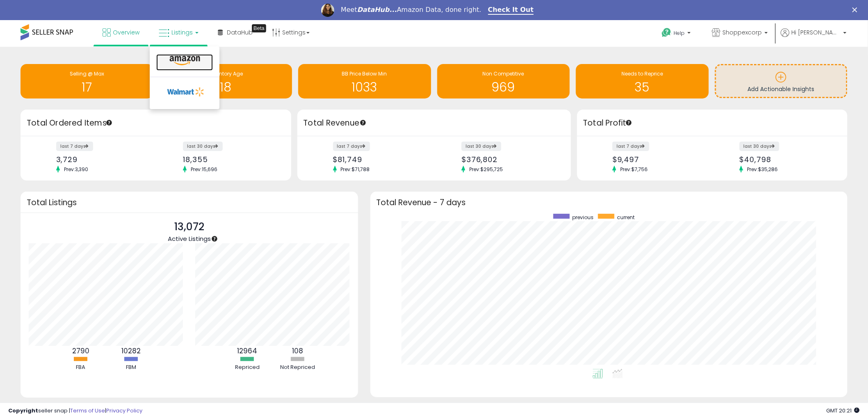 This screenshot has width=868, height=419. What do you see at coordinates (713, 123) in the screenshot?
I see `h3: Total Profit` at bounding box center [713, 123].